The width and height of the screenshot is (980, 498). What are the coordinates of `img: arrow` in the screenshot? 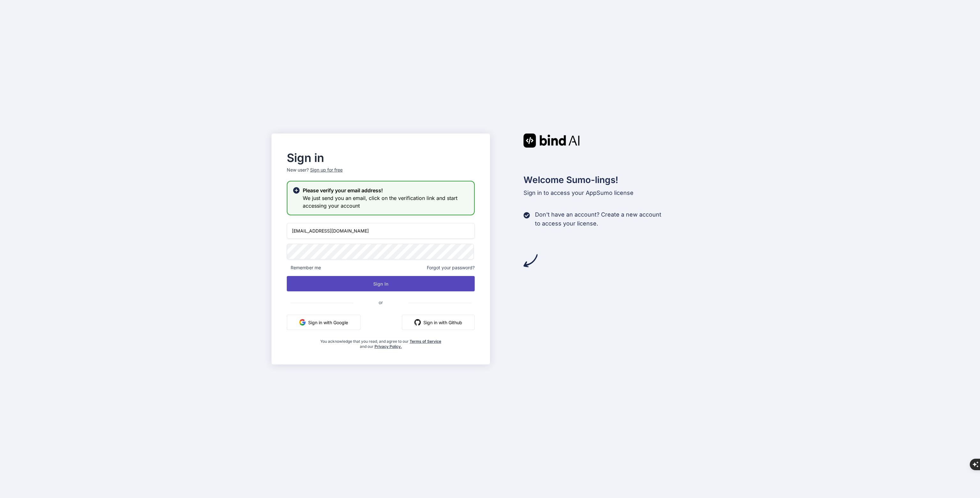 It's located at (531, 260).